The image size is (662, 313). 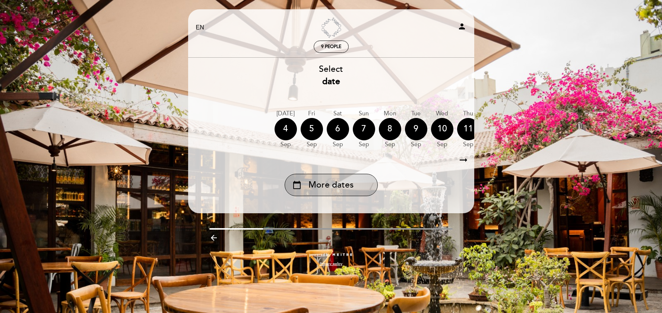 What do you see at coordinates (463, 160) in the screenshot?
I see `i: arrow_right_alt` at bounding box center [463, 160].